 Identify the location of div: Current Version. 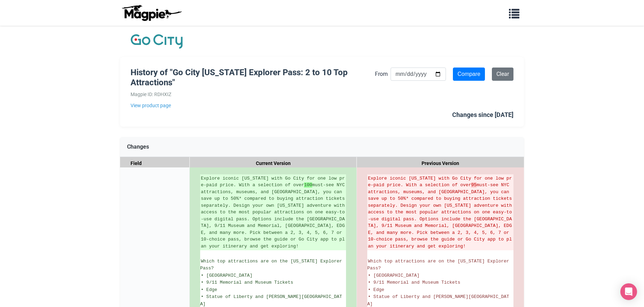
(273, 163).